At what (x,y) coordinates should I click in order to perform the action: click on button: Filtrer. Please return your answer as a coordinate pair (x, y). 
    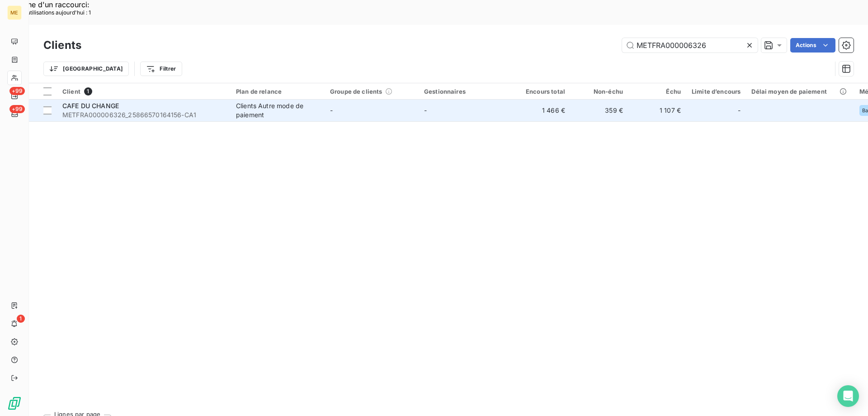
    Looking at the image, I should click on (161, 69).